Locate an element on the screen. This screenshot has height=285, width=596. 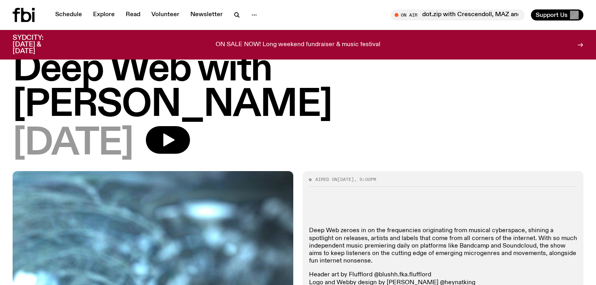
a: Read is located at coordinates (133, 15).